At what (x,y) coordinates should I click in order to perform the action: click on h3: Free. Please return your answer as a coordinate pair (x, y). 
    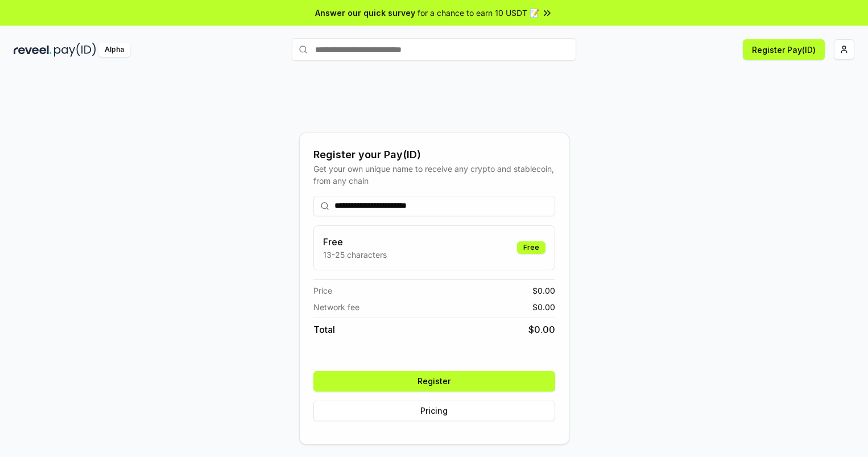
    Looking at the image, I should click on (355, 242).